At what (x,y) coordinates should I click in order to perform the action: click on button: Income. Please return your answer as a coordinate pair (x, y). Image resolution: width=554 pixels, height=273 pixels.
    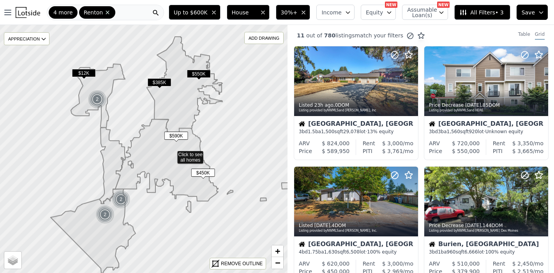
    Looking at the image, I should click on (335, 12).